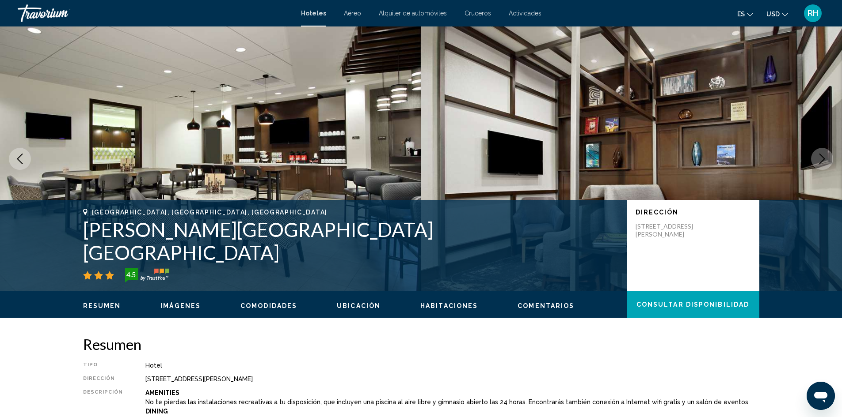 This screenshot has height=417, width=842. What do you see at coordinates (20, 159) in the screenshot?
I see `button: Previous image` at bounding box center [20, 159].